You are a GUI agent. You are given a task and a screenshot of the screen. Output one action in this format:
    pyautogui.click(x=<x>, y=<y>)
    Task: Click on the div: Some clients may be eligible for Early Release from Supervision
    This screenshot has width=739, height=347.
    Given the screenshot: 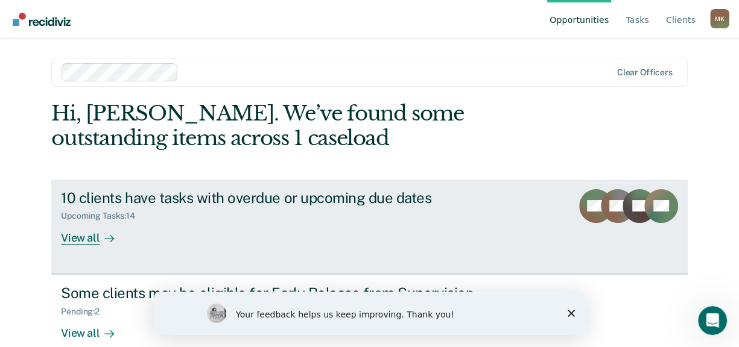 What is the action you would take?
    pyautogui.click(x=273, y=293)
    